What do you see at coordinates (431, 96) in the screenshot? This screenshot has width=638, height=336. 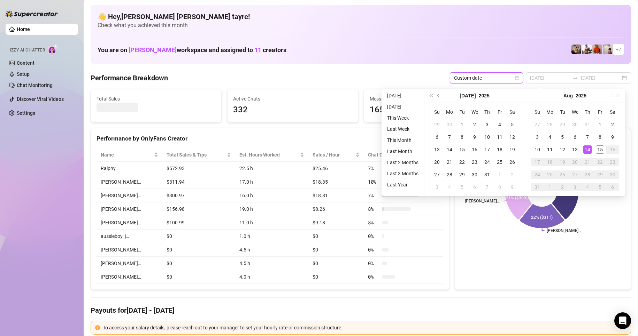 I see `button: Last year (Control + left)` at bounding box center [431, 96].